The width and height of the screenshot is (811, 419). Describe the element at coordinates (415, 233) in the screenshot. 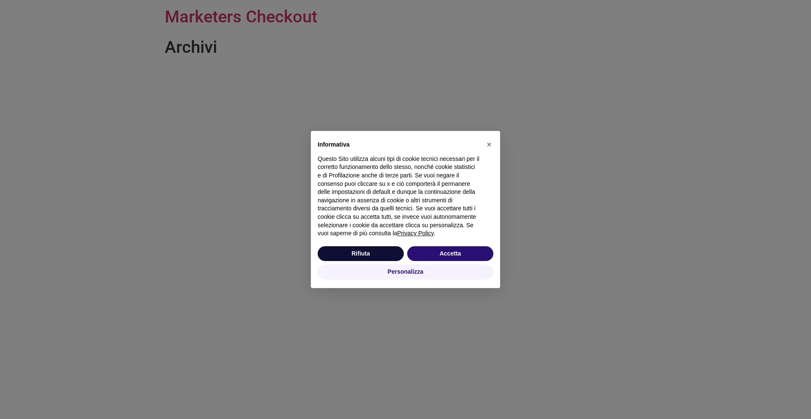

I see `a: Privacy Policy` at that location.